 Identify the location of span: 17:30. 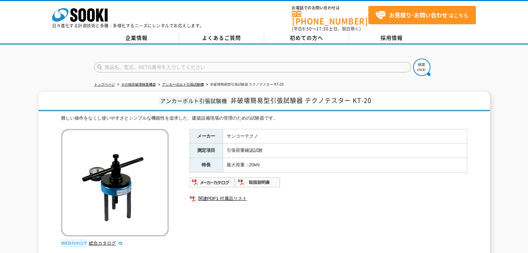
(322, 29).